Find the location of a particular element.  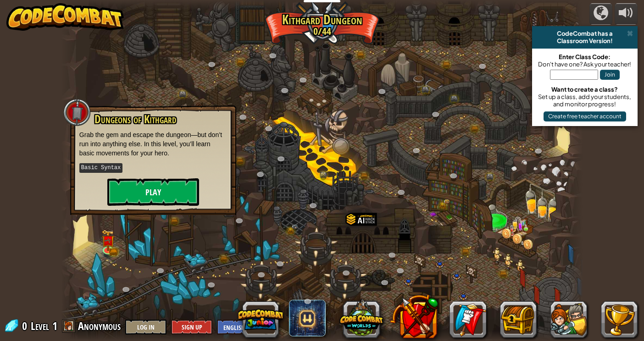

div: Classroom Version! is located at coordinates (585, 41).